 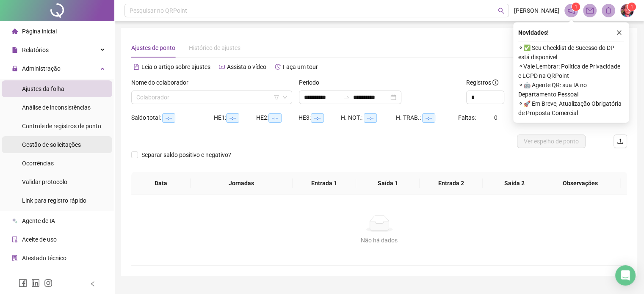 I want to click on th: Saída 1, so click(x=388, y=183).